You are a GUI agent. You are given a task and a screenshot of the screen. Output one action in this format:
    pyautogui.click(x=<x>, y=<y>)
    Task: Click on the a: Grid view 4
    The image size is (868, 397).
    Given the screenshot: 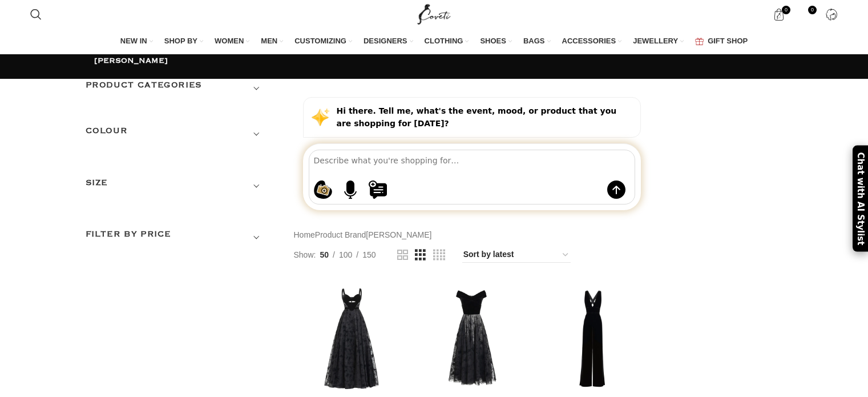 What is the action you would take?
    pyautogui.click(x=439, y=255)
    